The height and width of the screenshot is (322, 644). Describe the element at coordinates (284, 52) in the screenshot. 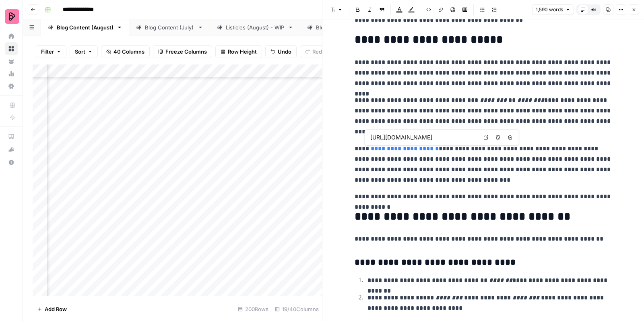

I see `span: Undo` at that location.